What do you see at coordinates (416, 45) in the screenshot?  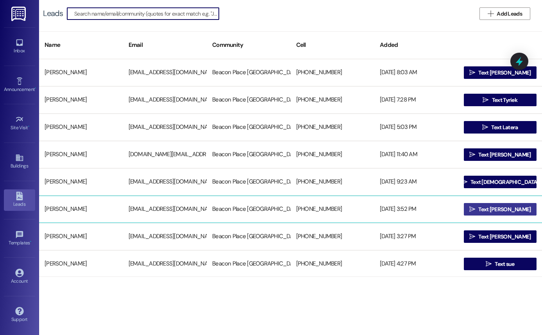 I see `div: Added` at bounding box center [416, 45].